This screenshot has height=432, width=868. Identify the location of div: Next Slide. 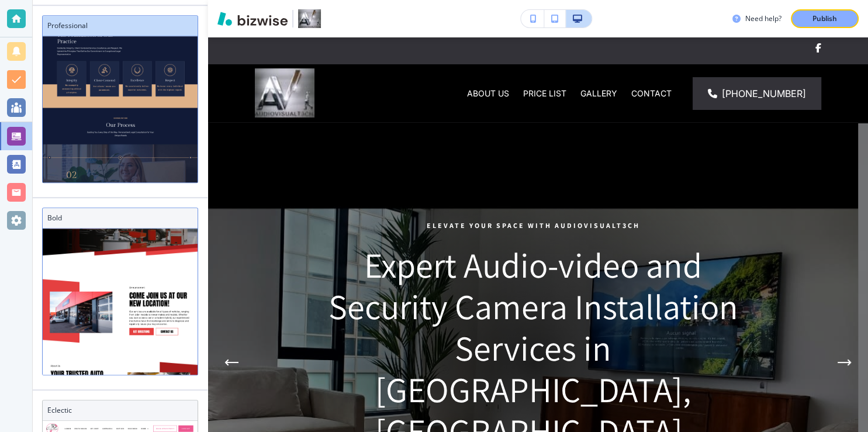
(845, 363).